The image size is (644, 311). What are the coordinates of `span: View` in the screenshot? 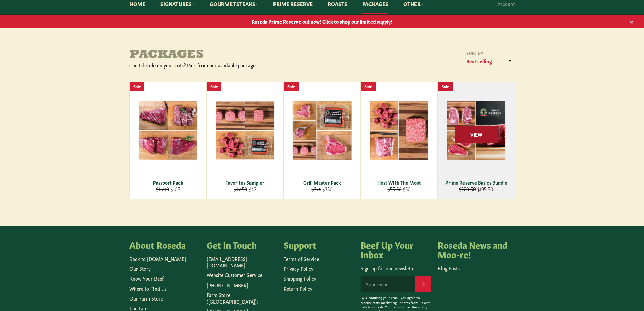 It's located at (476, 134).